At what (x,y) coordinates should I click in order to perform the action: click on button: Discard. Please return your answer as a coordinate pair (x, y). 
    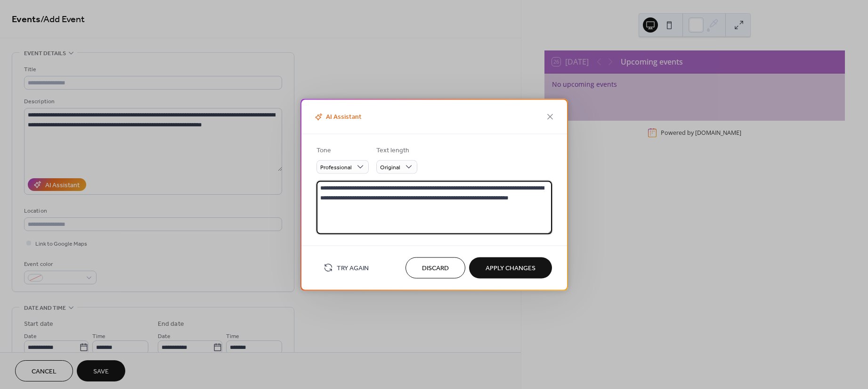
    Looking at the image, I should click on (435, 267).